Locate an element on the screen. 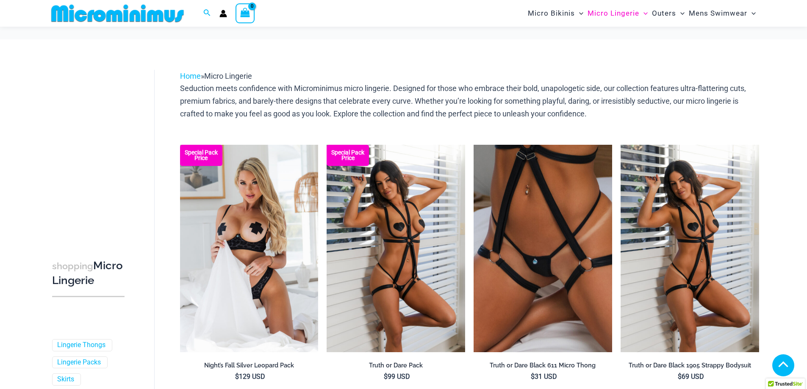  h2: Night’s Fall Silver Leopard Pack is located at coordinates (249, 365).